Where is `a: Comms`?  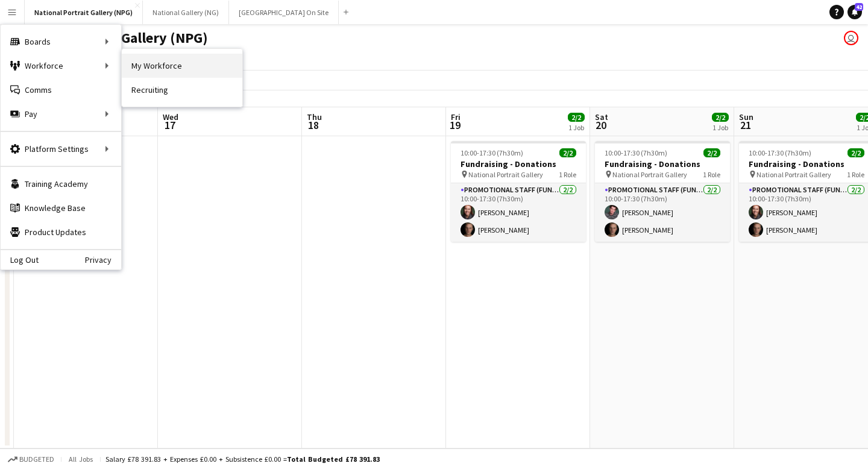 a: Comms is located at coordinates (61, 90).